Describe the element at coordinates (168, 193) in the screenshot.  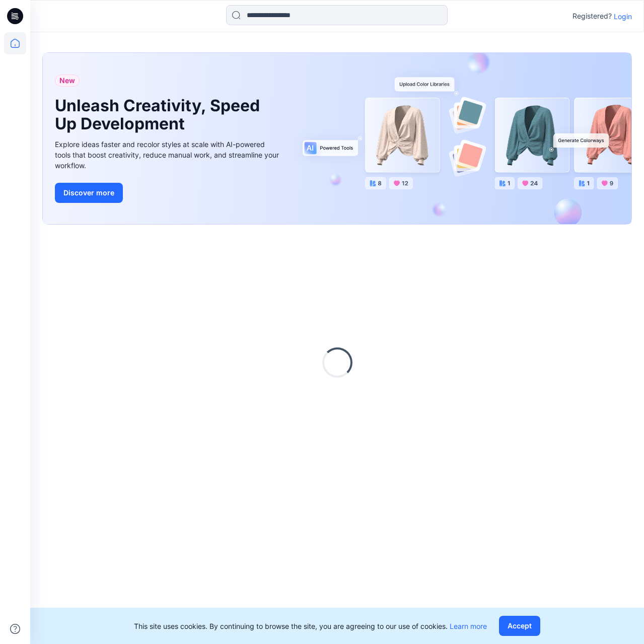
I see `a: Discover more` at that location.